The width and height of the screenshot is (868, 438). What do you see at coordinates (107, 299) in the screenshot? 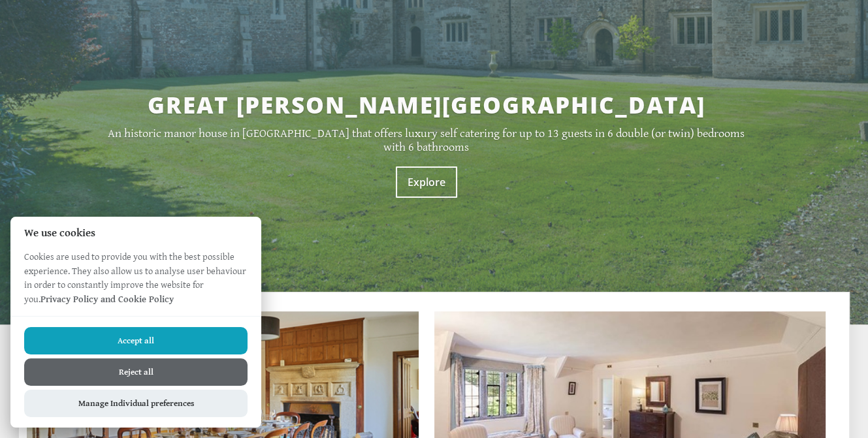
I see `a: Privacy Policy and Cookie Policy` at bounding box center [107, 299].